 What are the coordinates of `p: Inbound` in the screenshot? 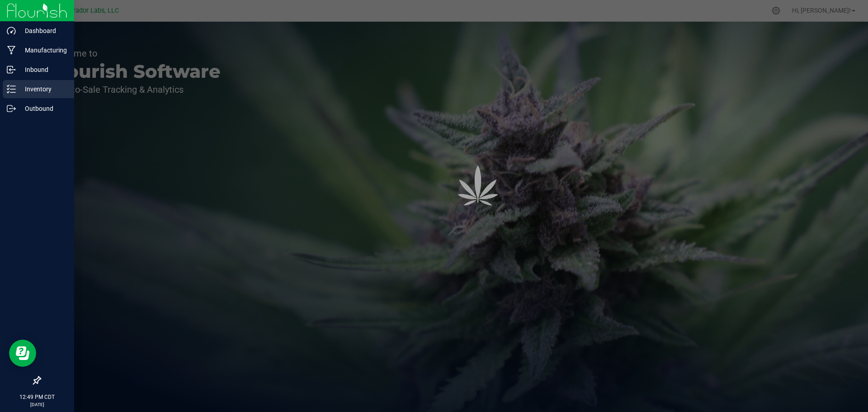 It's located at (43, 70).